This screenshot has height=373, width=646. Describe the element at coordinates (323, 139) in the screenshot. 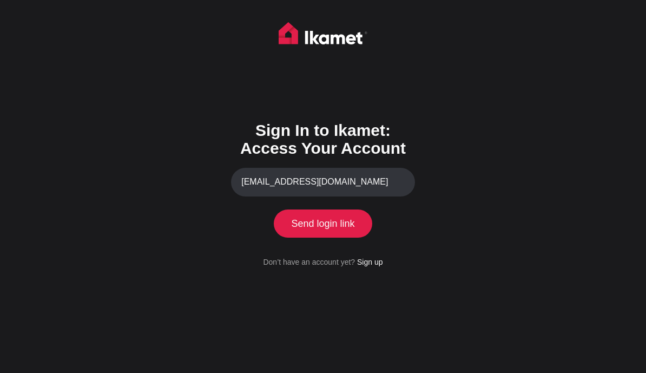

I see `h1: Sign In to Ikamet: Access Your Account` at that location.